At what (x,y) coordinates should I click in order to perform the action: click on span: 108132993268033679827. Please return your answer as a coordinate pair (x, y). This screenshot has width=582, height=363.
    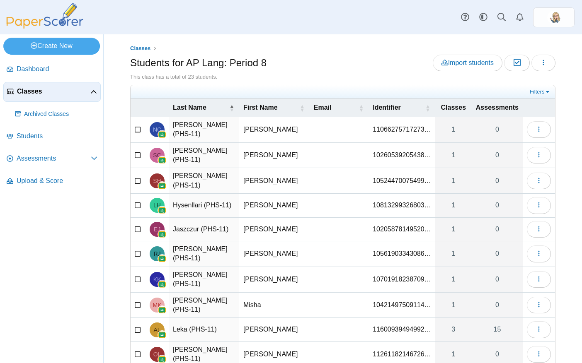
    Looking at the image, I should click on (402, 205).